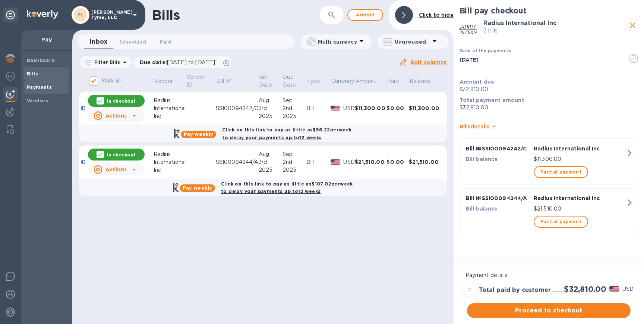  I want to click on button: Bill №SSI00094244/ARadius International IncBill balance$21,510.00Partial payment, so click(548, 211).